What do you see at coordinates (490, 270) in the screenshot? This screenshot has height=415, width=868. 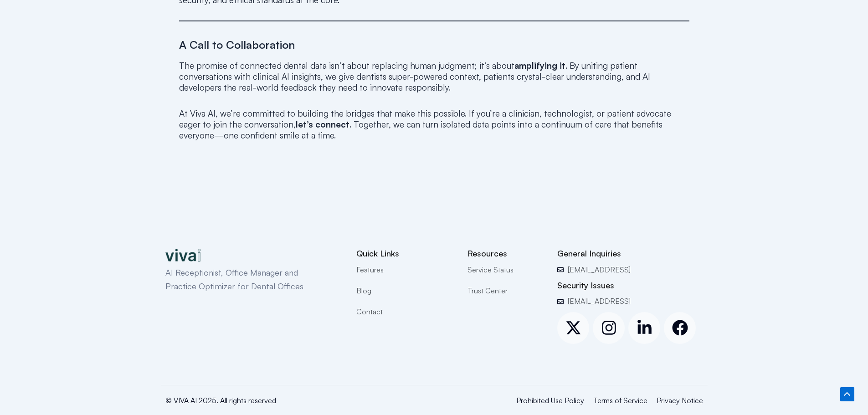 I see `span: Service Status` at bounding box center [490, 270].